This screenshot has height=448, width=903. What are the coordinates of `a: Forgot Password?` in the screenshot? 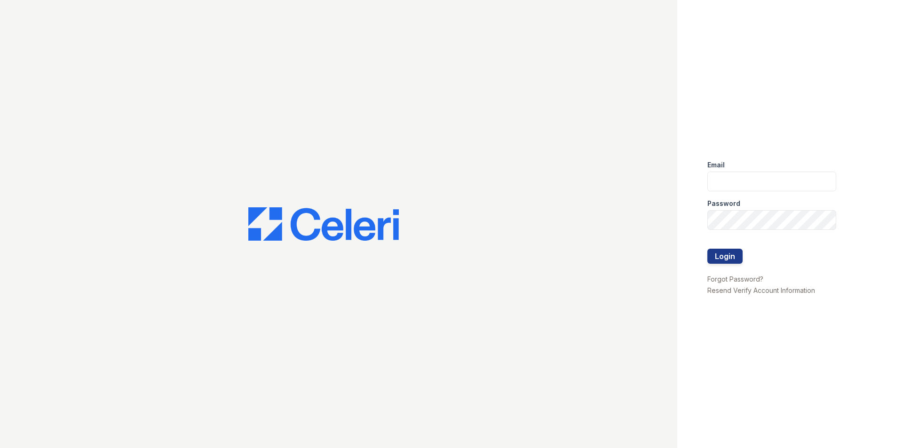 It's located at (735, 279).